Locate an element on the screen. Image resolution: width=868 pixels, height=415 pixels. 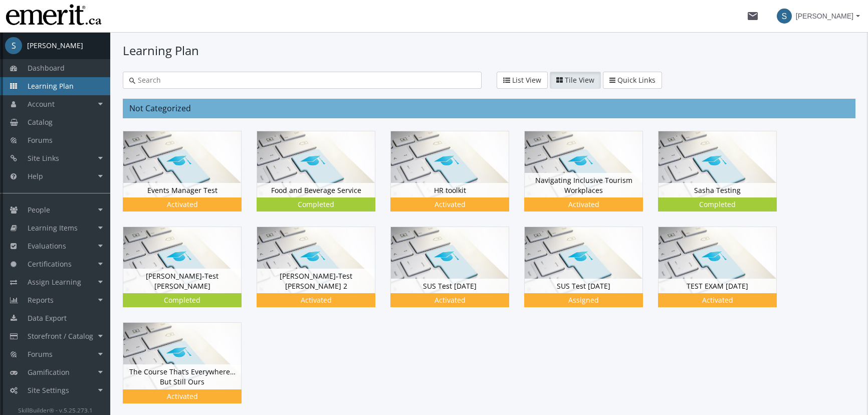
span: Data Export is located at coordinates (47, 318).